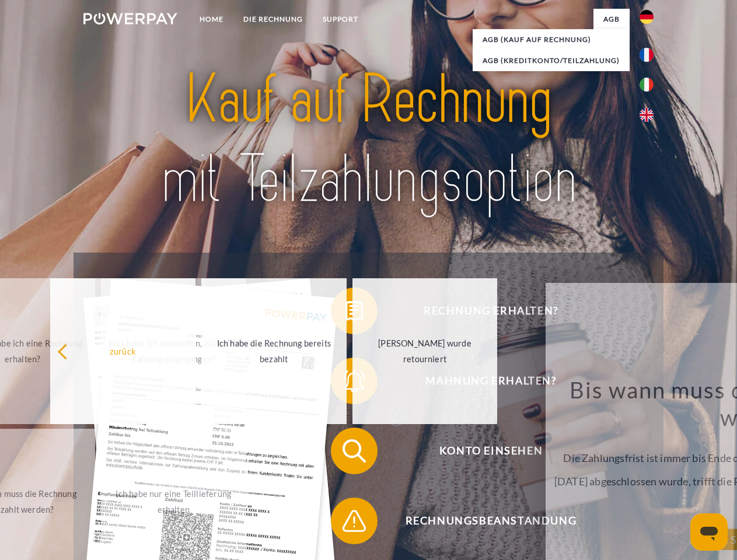  I want to click on a: AGB (Kauf auf Rechnung), so click(551, 40).